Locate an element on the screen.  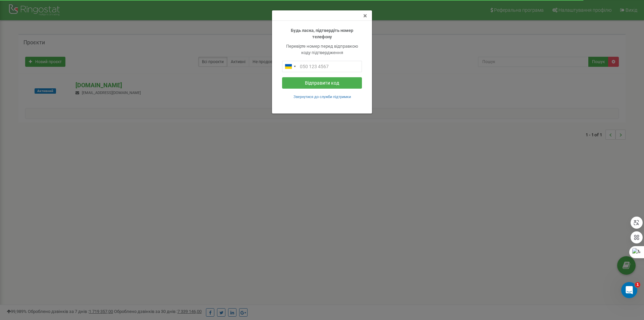
a: Звернутися до служби підтримки is located at coordinates (322, 97).